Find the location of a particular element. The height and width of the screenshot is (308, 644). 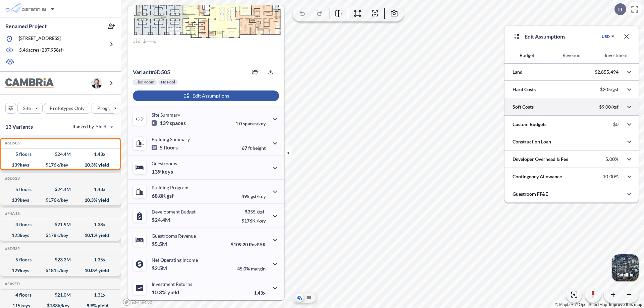

p: Edit Assumptions is located at coordinates (545, 37).